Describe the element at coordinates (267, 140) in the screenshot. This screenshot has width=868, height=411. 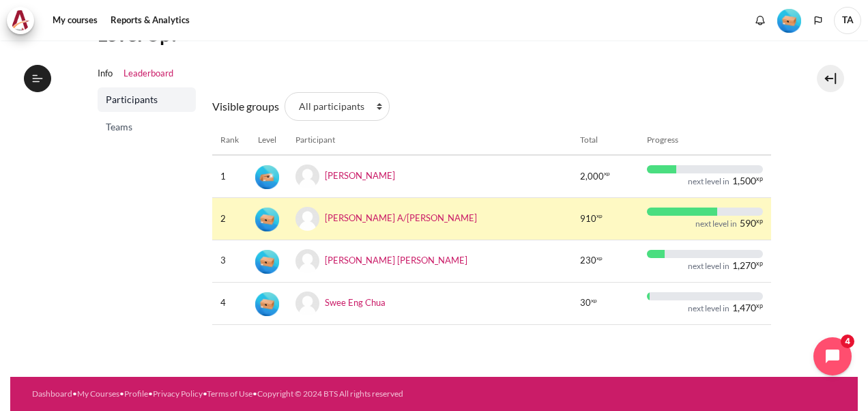
I see `th: Level` at that location.